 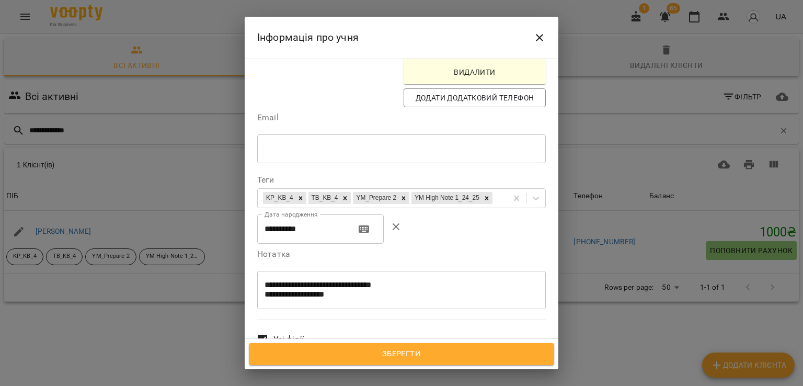 What do you see at coordinates (402, 180) in the screenshot?
I see `label: Теги` at bounding box center [402, 180].